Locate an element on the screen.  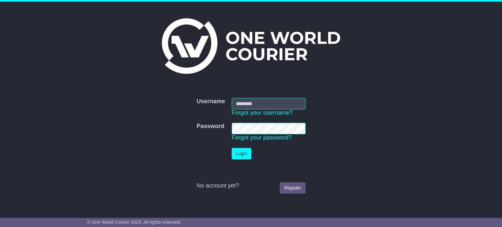
div: No account yet? is located at coordinates (251, 186).